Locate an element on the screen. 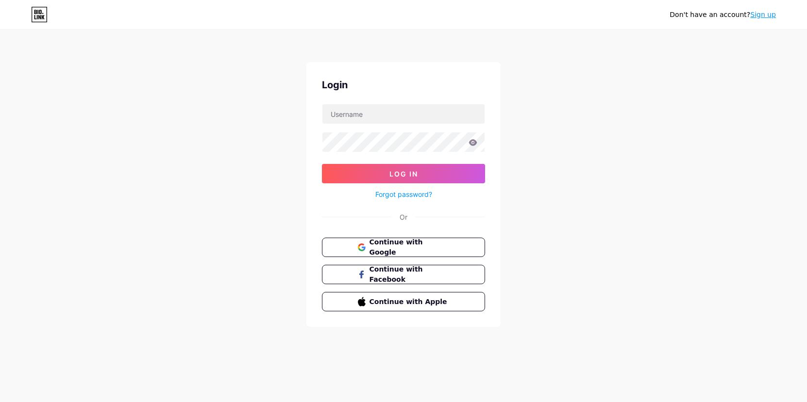 This screenshot has height=402, width=807. div: Or is located at coordinates (403, 217).